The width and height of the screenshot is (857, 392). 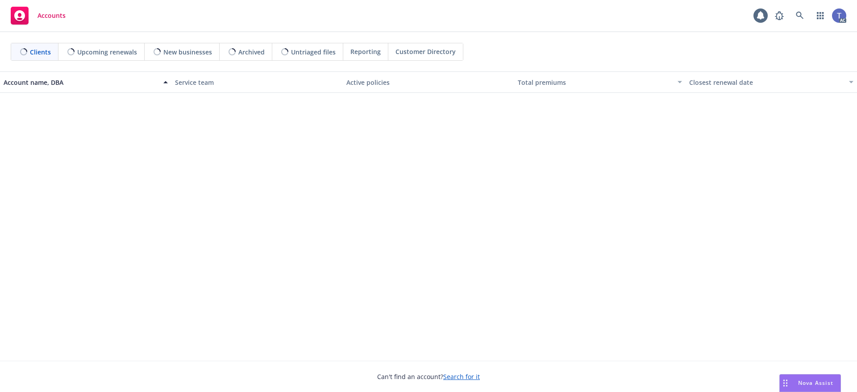 What do you see at coordinates (428, 376) in the screenshot?
I see `span: Can't find an account?` at bounding box center [428, 376].